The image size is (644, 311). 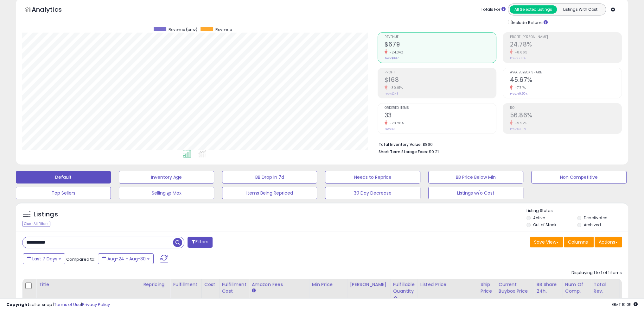 I want to click on label: Deactivated, so click(x=595, y=217).